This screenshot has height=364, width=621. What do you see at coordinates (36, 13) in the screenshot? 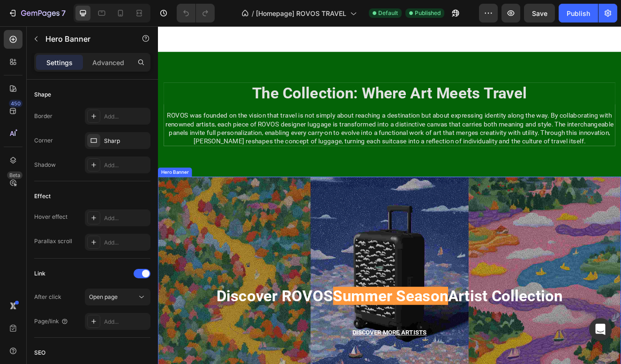
I see `button: 7` at bounding box center [36, 13].